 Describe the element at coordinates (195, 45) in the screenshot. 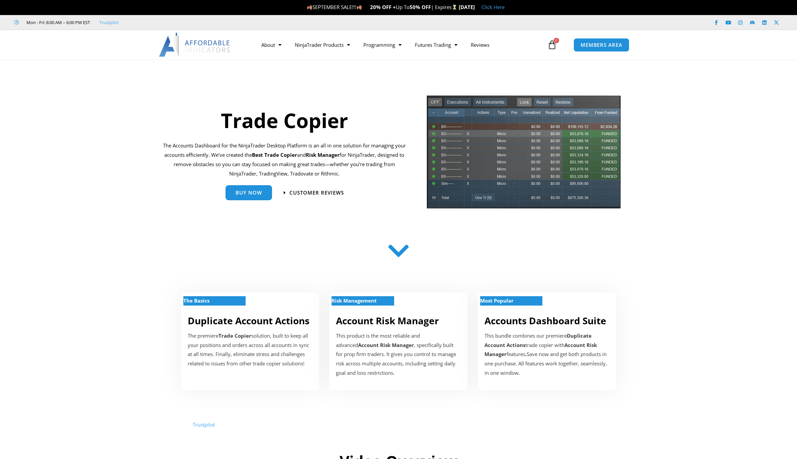

I see `img: LogoAI | Affordable Indicators – NinjaTrader` at that location.